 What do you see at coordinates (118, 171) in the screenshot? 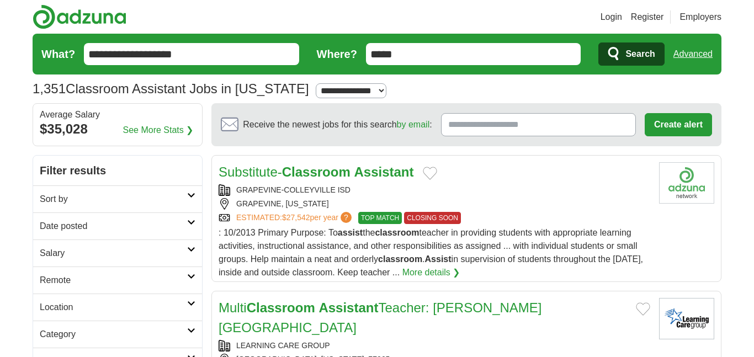
I see `h2: Filter results` at bounding box center [118, 171].